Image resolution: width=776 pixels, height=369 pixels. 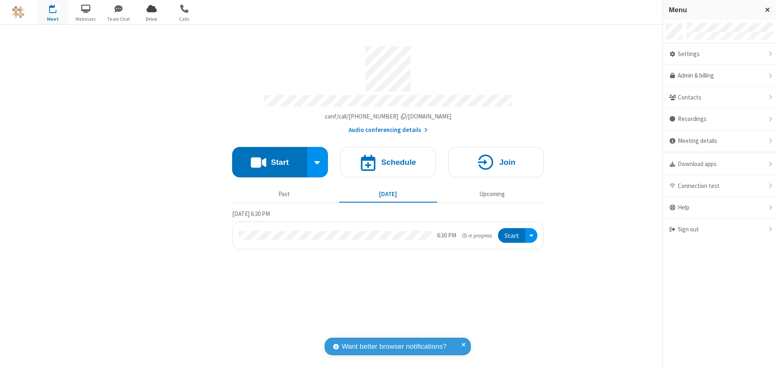 I want to click on span: Meet, so click(x=53, y=19).